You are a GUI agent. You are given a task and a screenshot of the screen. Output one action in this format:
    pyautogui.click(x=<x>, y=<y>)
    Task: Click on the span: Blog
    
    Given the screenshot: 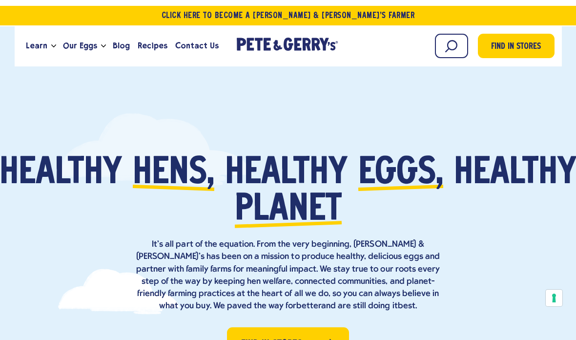 What is the action you would take?
    pyautogui.click(x=121, y=40)
    